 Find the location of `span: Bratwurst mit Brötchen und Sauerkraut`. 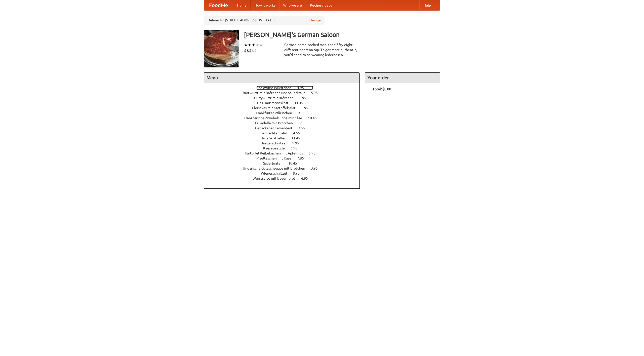

span: Bratwurst mit Brötchen und Sauerkraut is located at coordinates (276, 93).